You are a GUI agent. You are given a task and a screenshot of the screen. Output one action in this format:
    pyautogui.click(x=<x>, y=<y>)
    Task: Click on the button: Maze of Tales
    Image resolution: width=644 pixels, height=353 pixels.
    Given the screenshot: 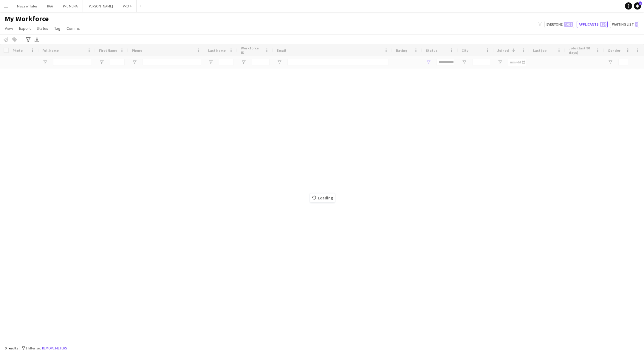 What is the action you would take?
    pyautogui.click(x=27, y=6)
    